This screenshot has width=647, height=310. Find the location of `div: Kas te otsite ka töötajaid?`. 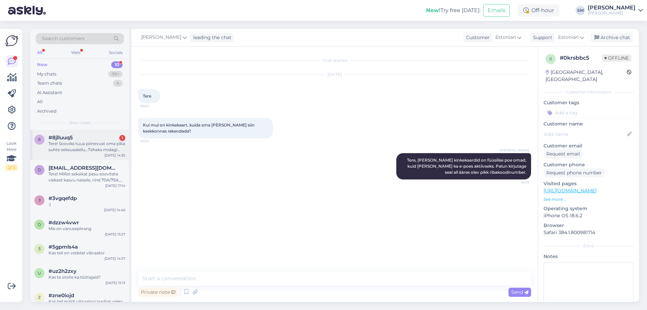

div: Kas te otsite ka töötajaid? is located at coordinates (87, 277).